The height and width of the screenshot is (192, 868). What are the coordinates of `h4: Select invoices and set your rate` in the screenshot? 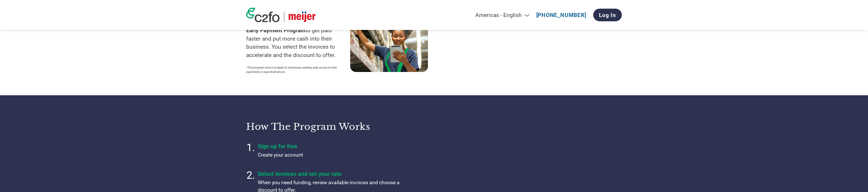 It's located at (330, 174).